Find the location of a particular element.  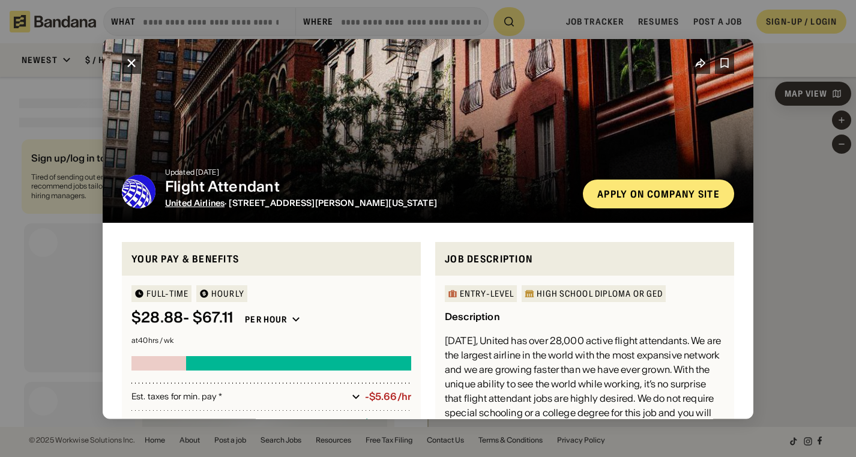

div: High School Diploma or GED is located at coordinates (599, 293).